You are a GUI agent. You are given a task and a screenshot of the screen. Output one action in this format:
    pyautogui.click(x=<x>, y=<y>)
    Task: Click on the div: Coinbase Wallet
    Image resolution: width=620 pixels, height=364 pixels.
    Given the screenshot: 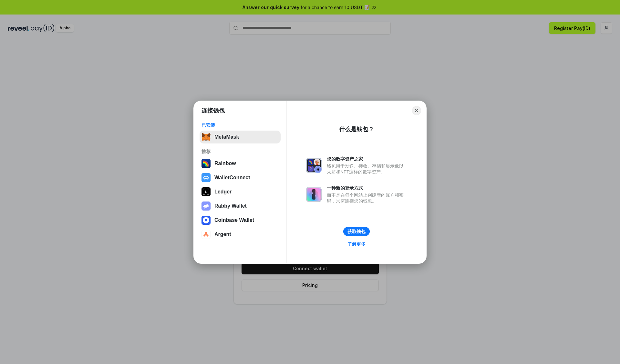 What is the action you would take?
    pyautogui.click(x=234, y=220)
    